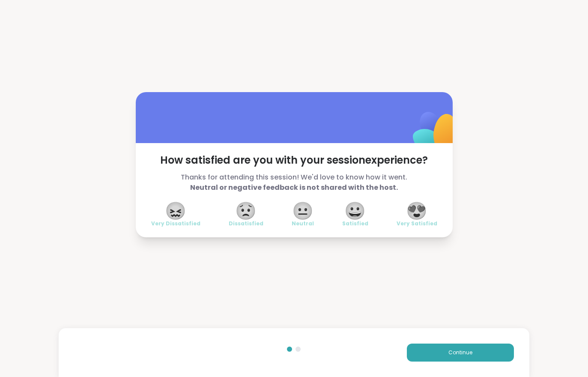 The height and width of the screenshot is (377, 588). Describe the element at coordinates (460, 353) in the screenshot. I see `span: Continue` at that location.